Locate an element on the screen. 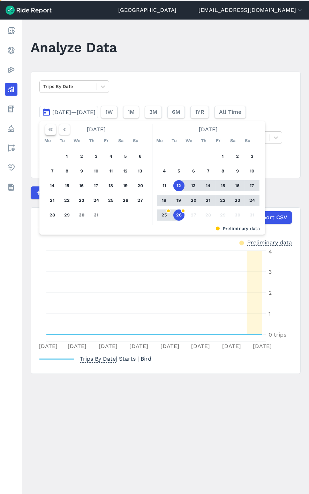 This screenshot has height=494, width=309. a: Report is located at coordinates (11, 31).